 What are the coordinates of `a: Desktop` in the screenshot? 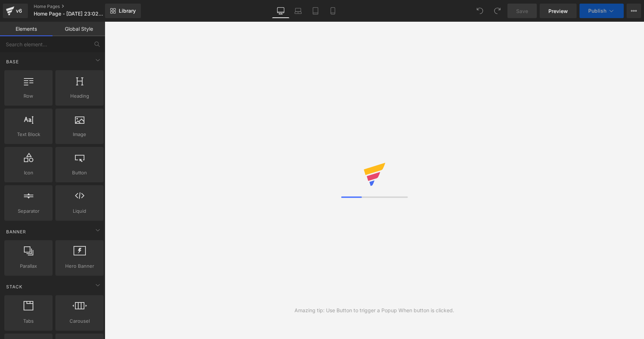 It's located at (281, 11).